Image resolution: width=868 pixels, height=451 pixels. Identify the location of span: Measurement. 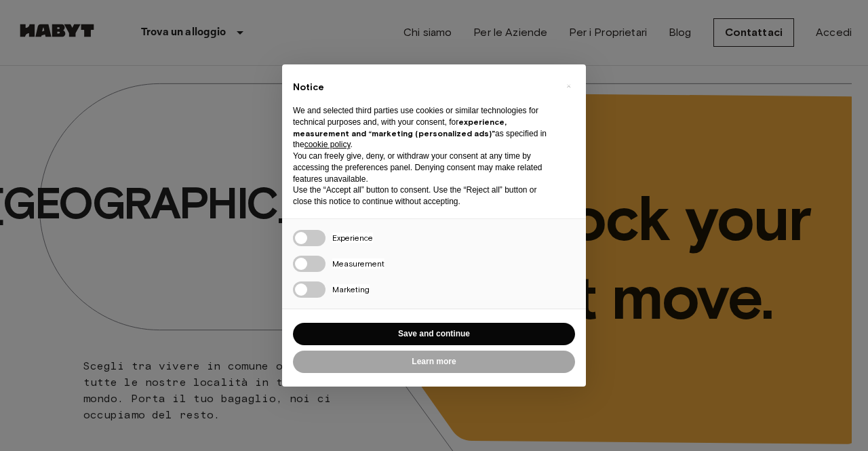
(358, 263).